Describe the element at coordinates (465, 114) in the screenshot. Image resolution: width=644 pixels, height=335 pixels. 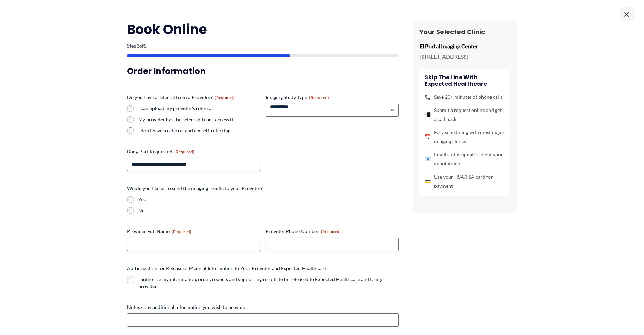
I see `li: Submit a request online and get a call back` at that location.